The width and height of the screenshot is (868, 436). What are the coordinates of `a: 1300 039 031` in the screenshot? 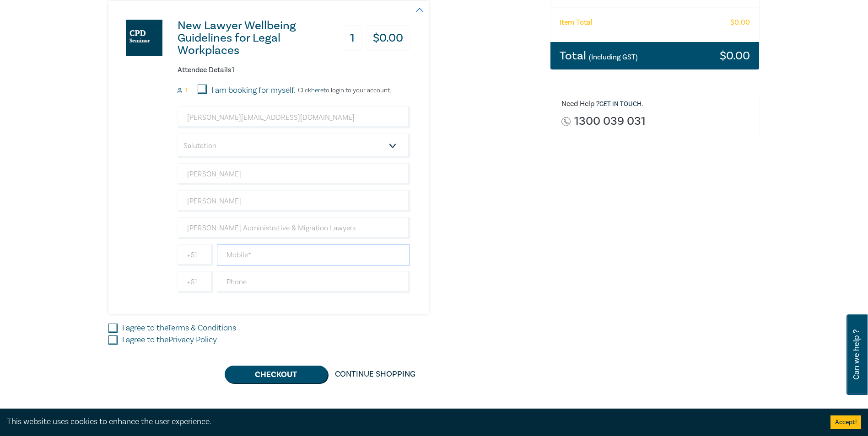 It's located at (610, 121).